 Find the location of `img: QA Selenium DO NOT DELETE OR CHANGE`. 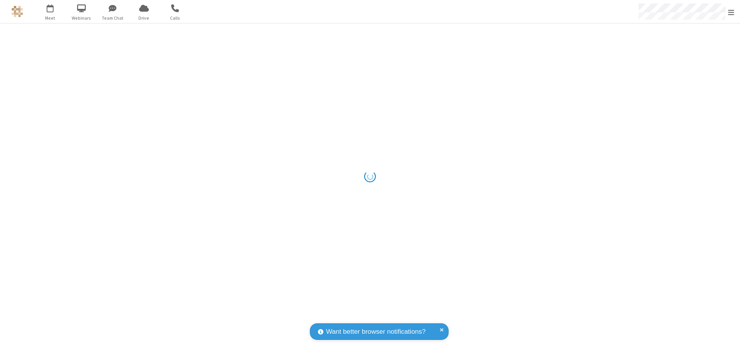

img: QA Selenium DO NOT DELETE OR CHANGE is located at coordinates (17, 12).